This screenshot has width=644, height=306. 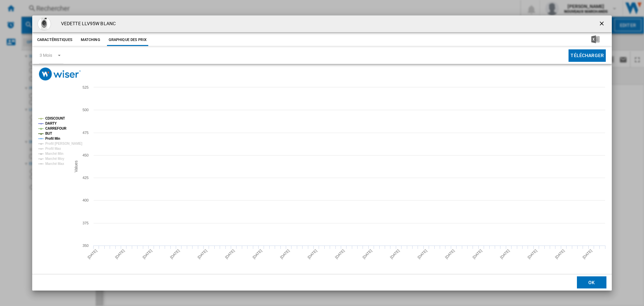 I want to click on button: Graphique des prix, so click(x=127, y=40).